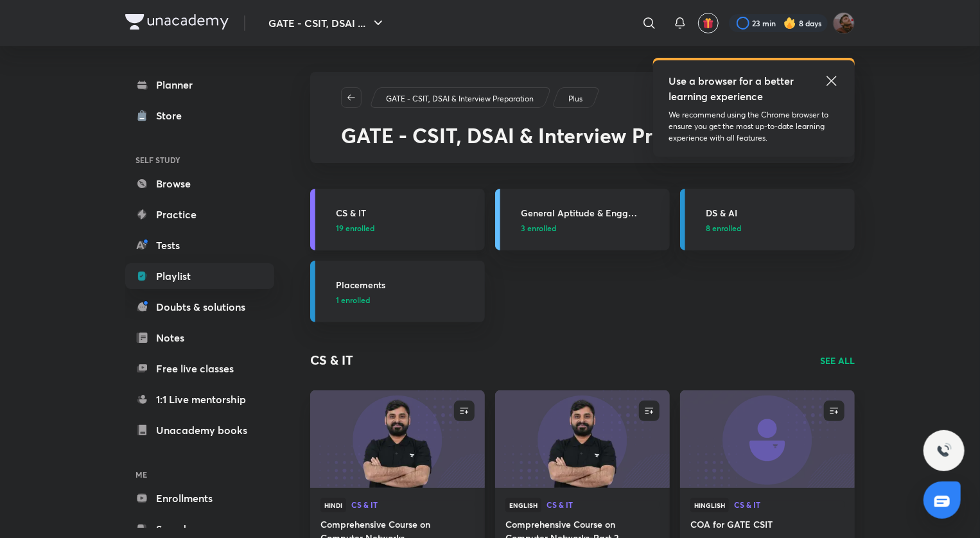 This screenshot has height=538, width=980. Describe the element at coordinates (200, 214) in the screenshot. I see `a: Practice` at that location.